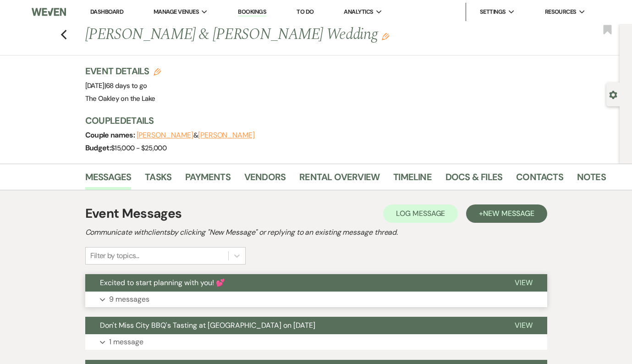  What do you see at coordinates (421, 213) in the screenshot?
I see `span: Log Message` at bounding box center [421, 213].